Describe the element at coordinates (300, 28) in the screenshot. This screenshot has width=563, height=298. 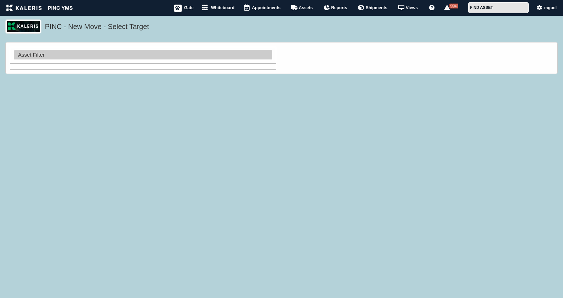
I see `h5: PINC - New Move - Select Target` at that location.